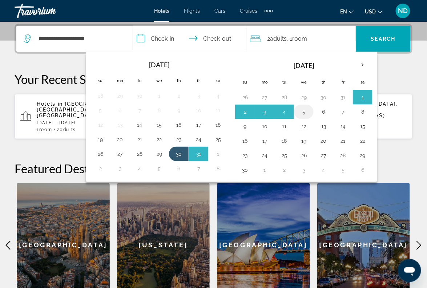 Image resolution: width=427 pixels, height=288 pixels. Describe the element at coordinates (297, 39) in the screenshot. I see `span: , 1` at that location.